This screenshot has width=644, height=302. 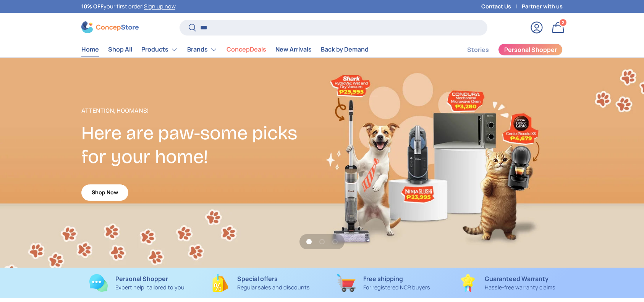 I want to click on a: Shop Now, so click(x=105, y=193).